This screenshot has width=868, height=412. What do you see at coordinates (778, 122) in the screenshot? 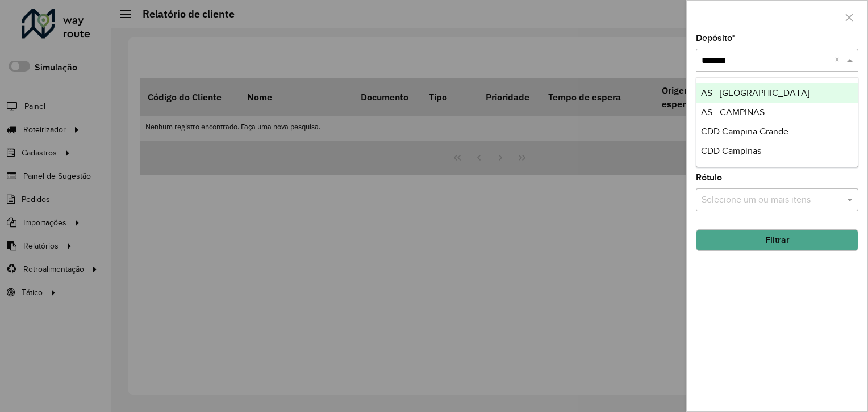
I see `ng-dropdown-panel: Options list` at bounding box center [778, 122].